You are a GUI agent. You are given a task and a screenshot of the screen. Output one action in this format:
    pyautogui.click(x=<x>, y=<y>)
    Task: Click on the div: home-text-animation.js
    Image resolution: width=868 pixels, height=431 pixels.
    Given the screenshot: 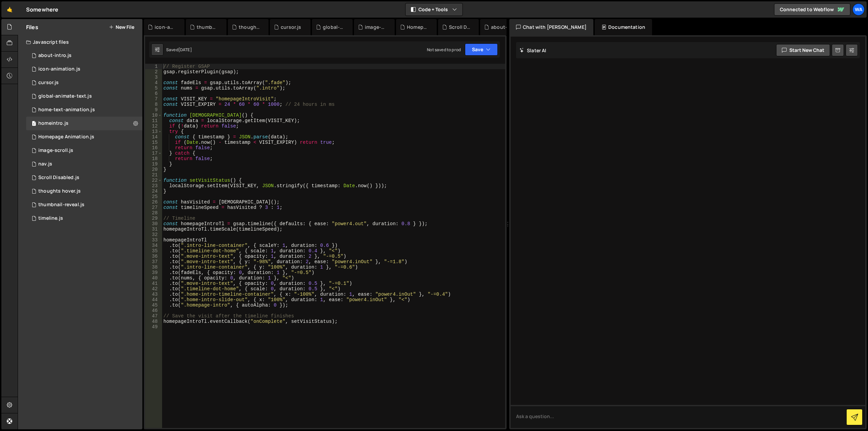 What is the action you would take?
    pyautogui.click(x=67, y=110)
    